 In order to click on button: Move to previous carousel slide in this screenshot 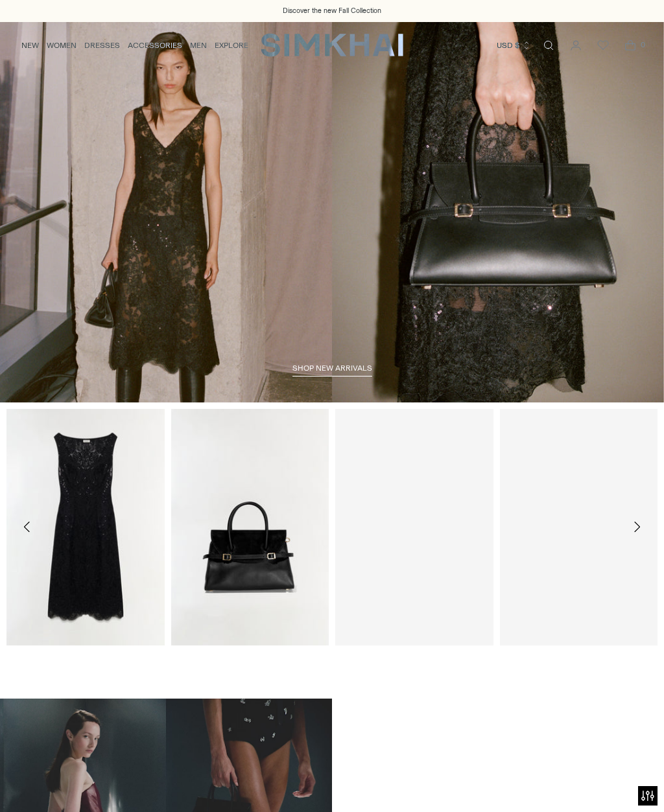, I will do `click(27, 527)`.